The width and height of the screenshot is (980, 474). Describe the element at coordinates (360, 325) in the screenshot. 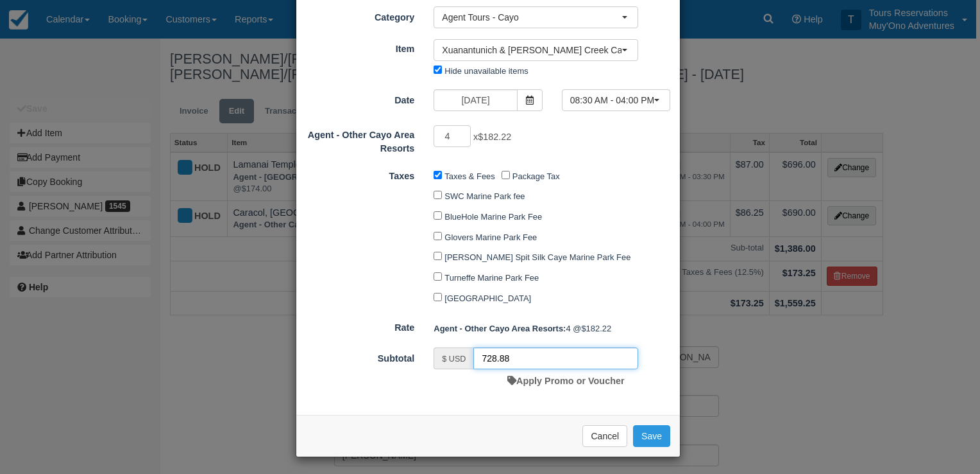

I see `label: Rate` at that location.